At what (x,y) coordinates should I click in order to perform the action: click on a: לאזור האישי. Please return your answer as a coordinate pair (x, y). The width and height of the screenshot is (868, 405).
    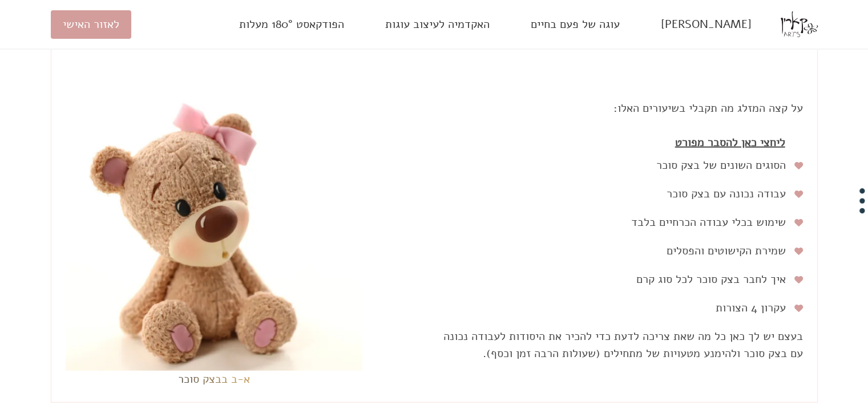
    Looking at the image, I should click on (91, 24).